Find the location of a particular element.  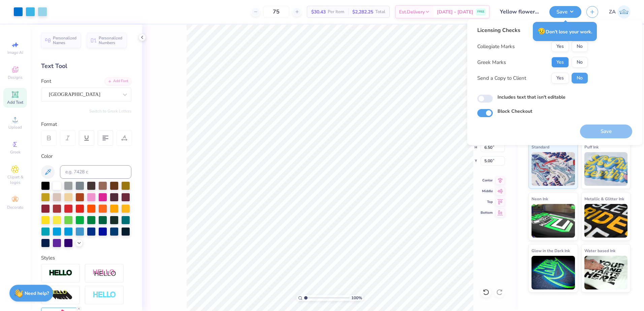

div: Text Tool is located at coordinates (86, 66).